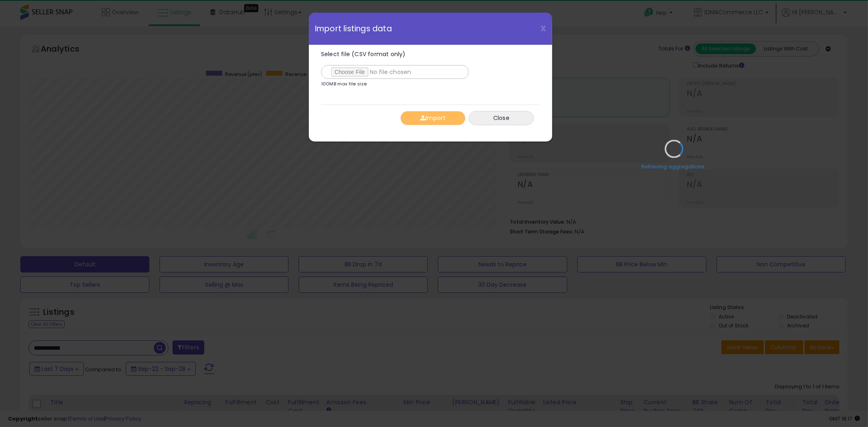 The image size is (868, 427). I want to click on button: Import, so click(433, 118).